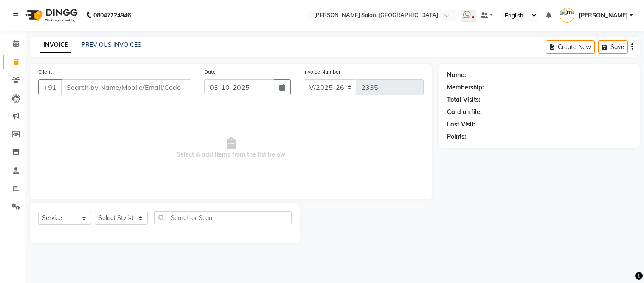 This screenshot has width=644, height=283. I want to click on div: Membership:, so click(465, 88).